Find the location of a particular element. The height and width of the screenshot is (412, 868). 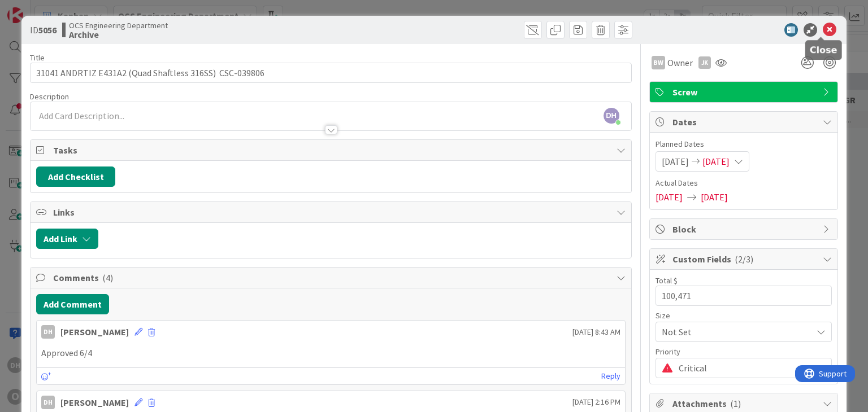

input: type card name here... is located at coordinates (331, 73).